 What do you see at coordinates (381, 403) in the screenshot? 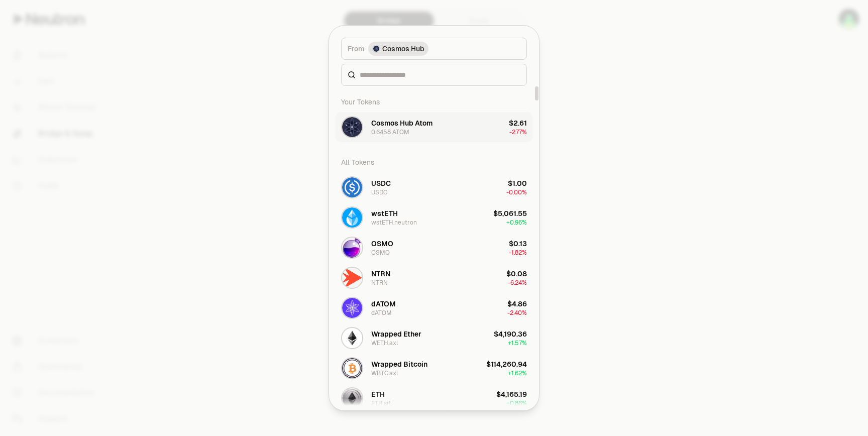
I see `div: ETH.sif` at bounding box center [381, 403].